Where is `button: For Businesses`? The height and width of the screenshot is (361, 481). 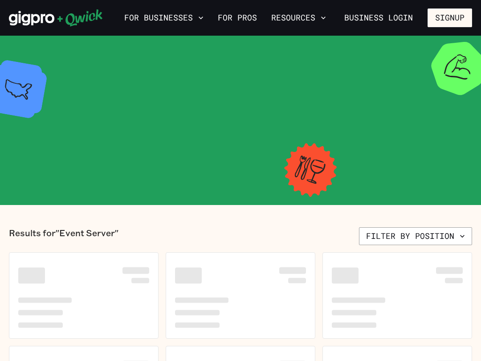
button: For Businesses is located at coordinates (164, 18).